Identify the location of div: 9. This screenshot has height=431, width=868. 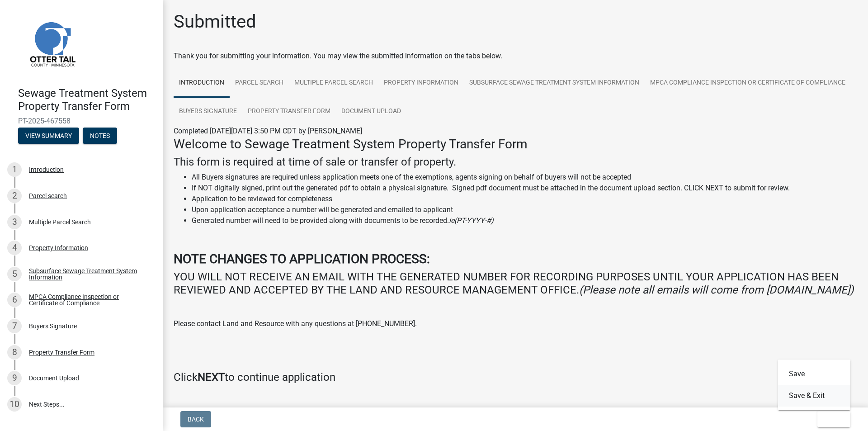
(15, 378).